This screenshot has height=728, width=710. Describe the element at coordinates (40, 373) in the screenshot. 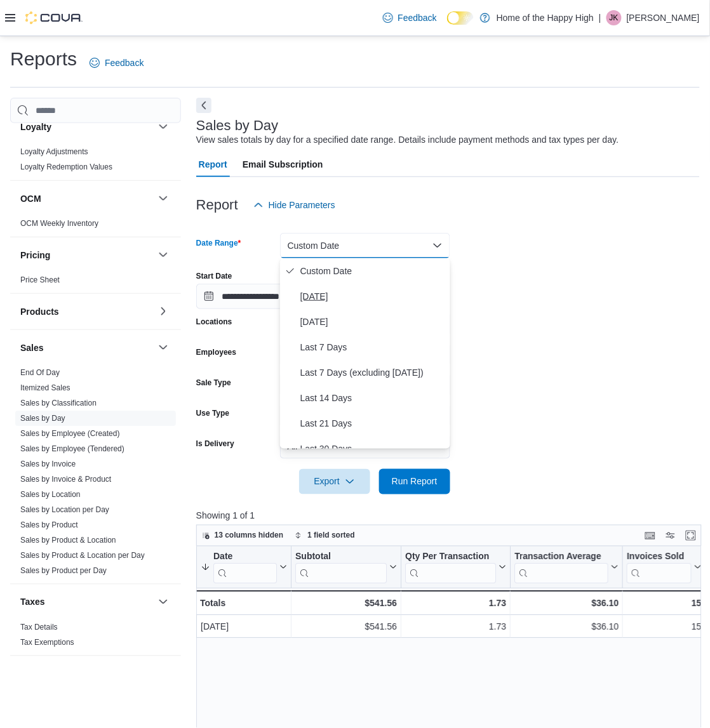

I see `a: End Of Day` at that location.